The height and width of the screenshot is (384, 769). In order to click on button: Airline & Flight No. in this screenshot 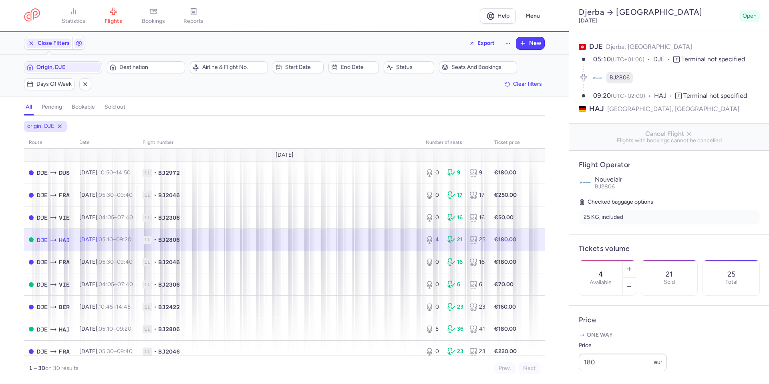, I will do `click(229, 67)`.